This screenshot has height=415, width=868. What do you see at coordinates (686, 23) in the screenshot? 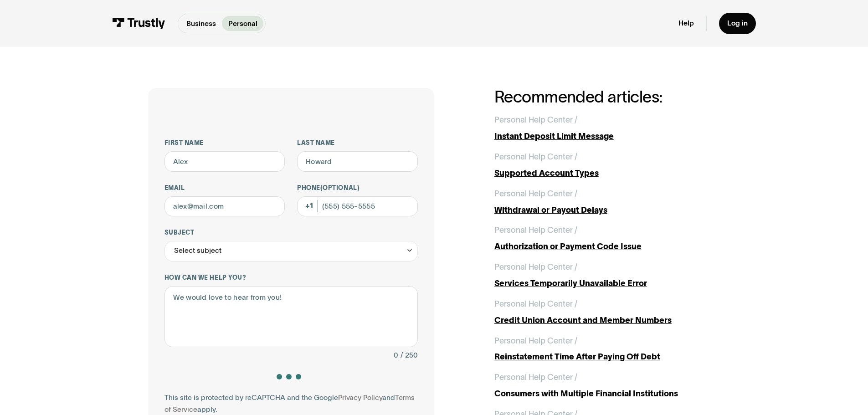
I see `a: Help` at bounding box center [686, 23].